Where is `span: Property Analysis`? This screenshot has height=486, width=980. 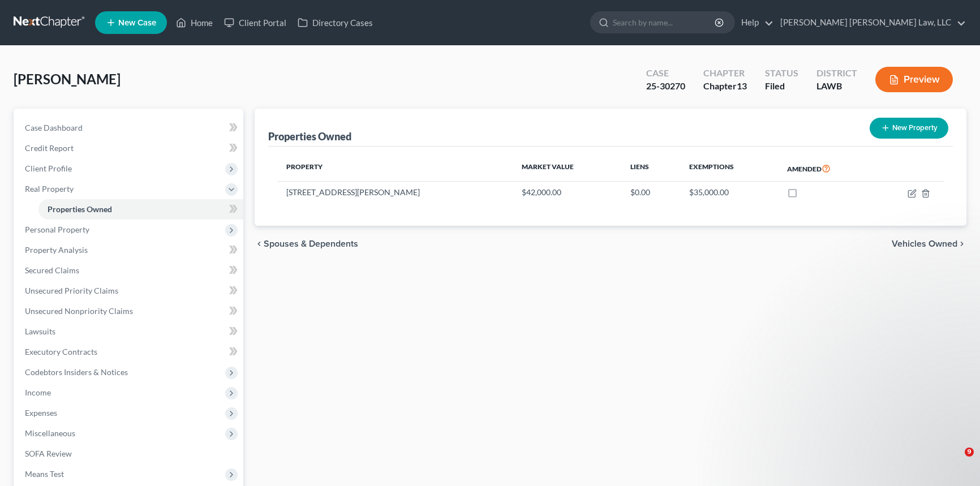
span: Property Analysis is located at coordinates (56, 250).